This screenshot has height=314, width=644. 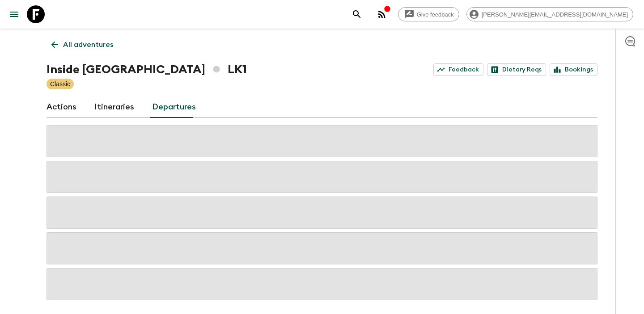 What do you see at coordinates (428, 14) in the screenshot?
I see `a: Give feedback` at bounding box center [428, 14].